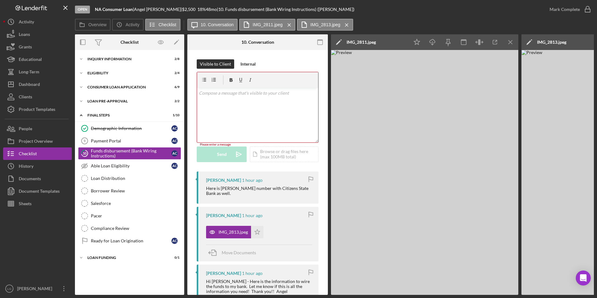  Describe the element at coordinates (564, 9) in the screenshot. I see `div: Mark Complete` at that location.